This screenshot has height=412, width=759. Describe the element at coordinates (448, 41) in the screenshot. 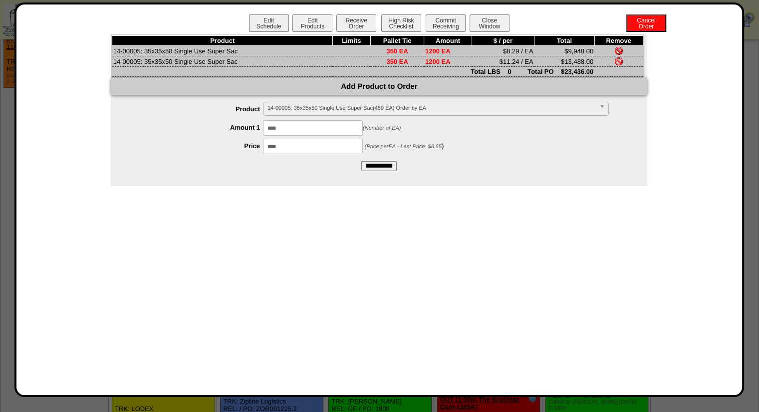

I see `th: Amount` at that location.